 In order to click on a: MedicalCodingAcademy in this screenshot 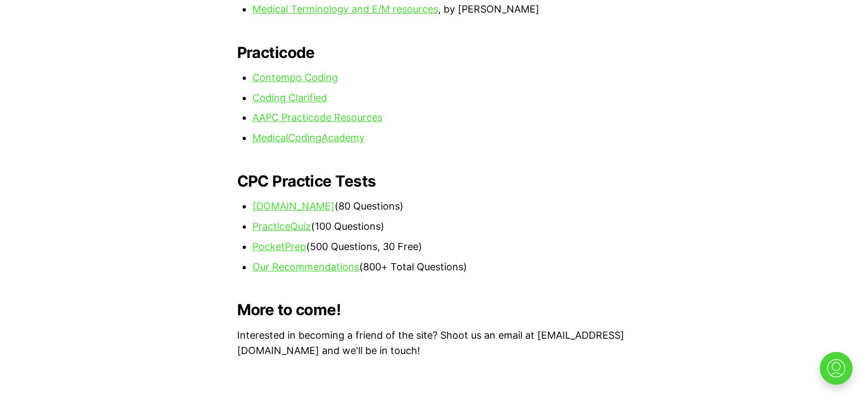, I will do `click(308, 137)`.